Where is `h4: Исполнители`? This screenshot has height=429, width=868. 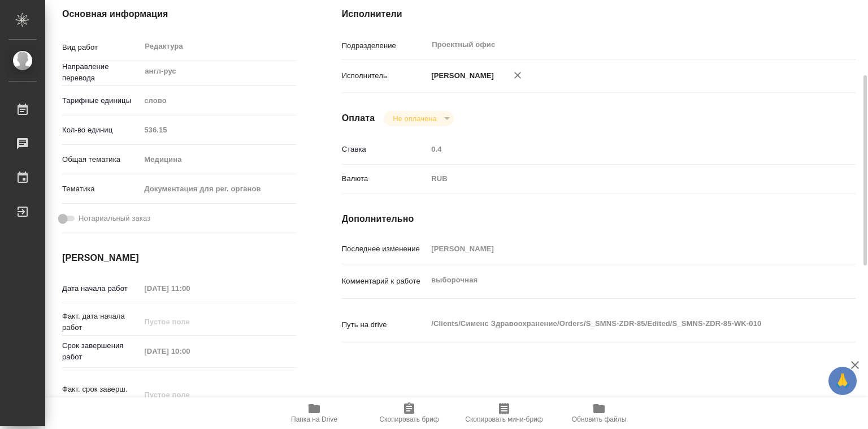 h4: Исполнители is located at coordinates (599, 14).